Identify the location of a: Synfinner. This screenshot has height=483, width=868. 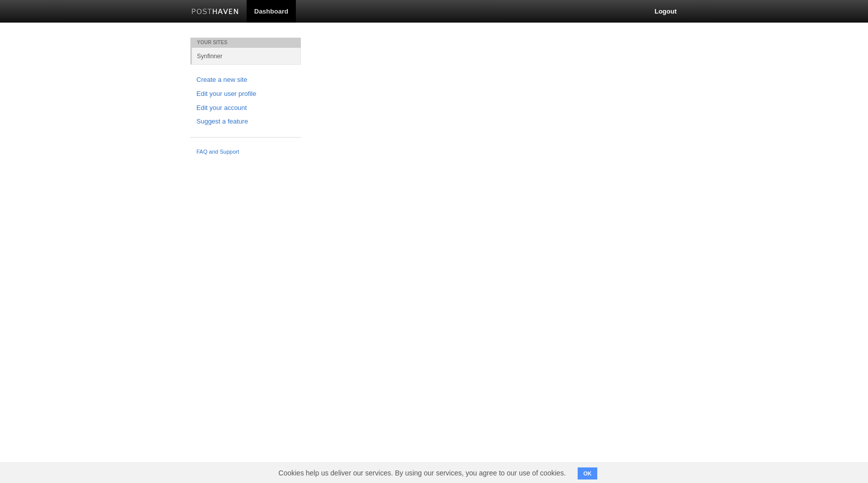
(246, 56).